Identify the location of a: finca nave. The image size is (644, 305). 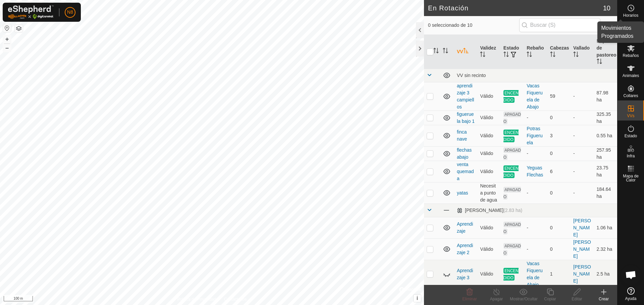
(462, 135).